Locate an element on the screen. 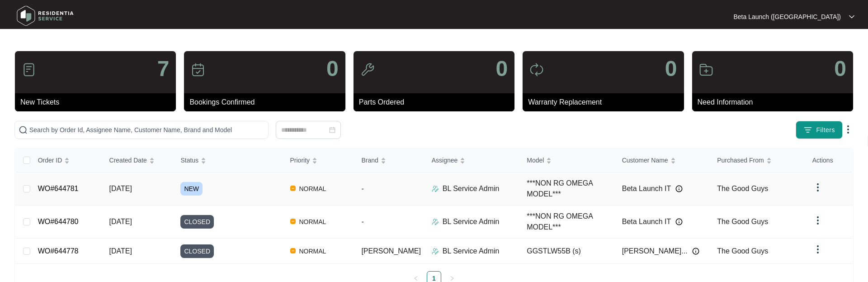  span: Order ID is located at coordinates (50, 160).